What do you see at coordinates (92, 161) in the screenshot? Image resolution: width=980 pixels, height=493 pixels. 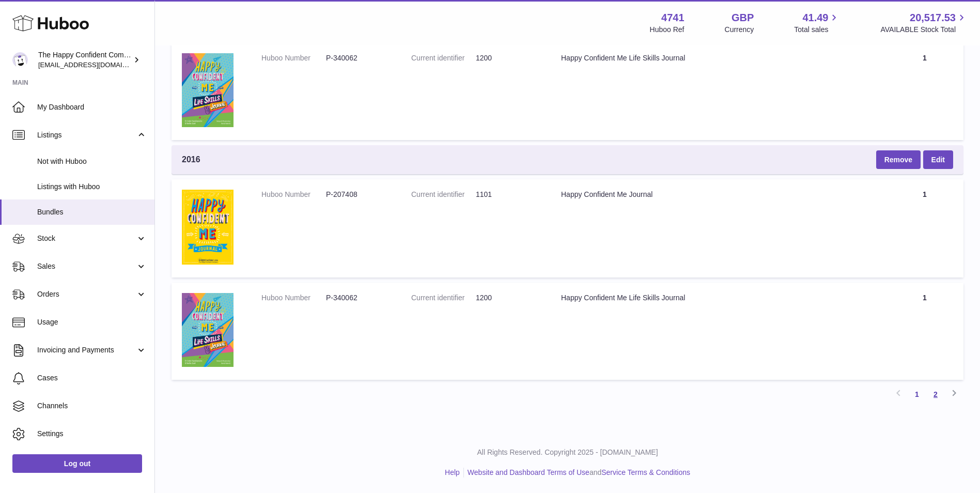 I see `span: Not with Huboo` at bounding box center [92, 161].